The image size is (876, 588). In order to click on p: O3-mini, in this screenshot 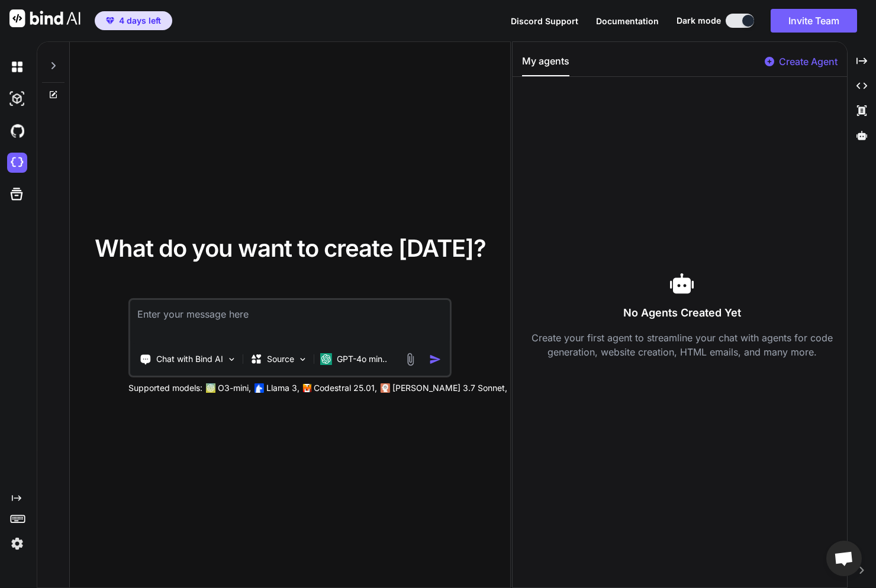, I will do `click(235, 388)`.